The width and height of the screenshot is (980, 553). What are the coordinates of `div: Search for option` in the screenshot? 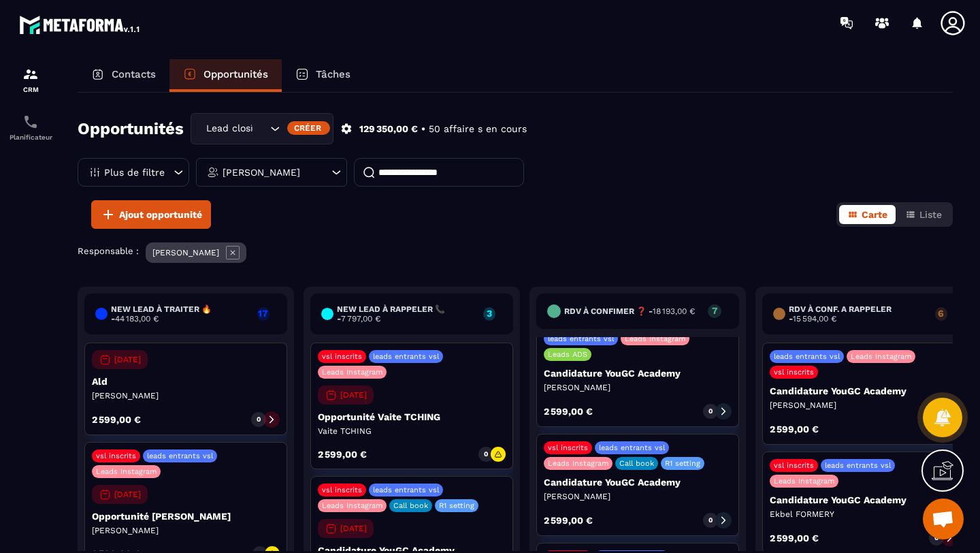 It's located at (262, 128).